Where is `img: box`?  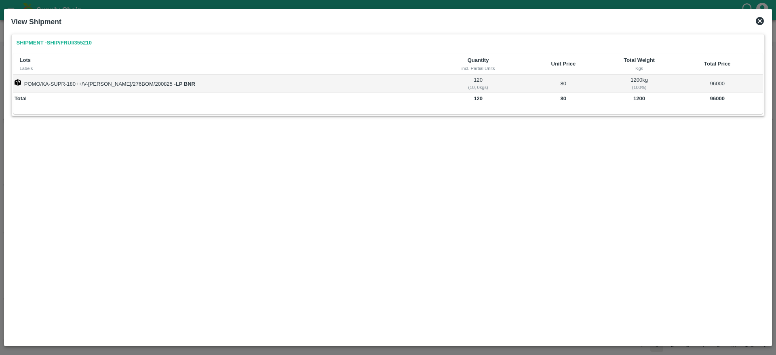
img: box is located at coordinates (18, 82).